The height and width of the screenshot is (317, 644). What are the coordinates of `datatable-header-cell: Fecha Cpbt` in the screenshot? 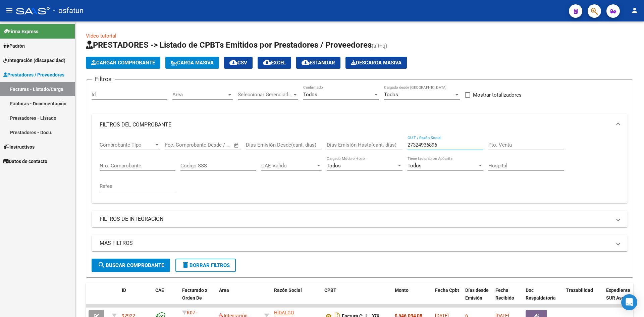 It's located at (448, 298).